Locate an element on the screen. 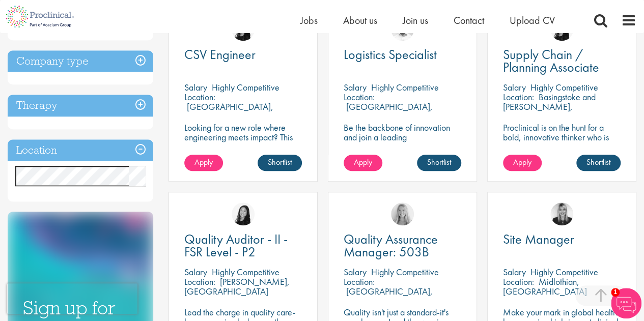 This screenshot has width=644, height=321. span: Contact is located at coordinates (469, 20).